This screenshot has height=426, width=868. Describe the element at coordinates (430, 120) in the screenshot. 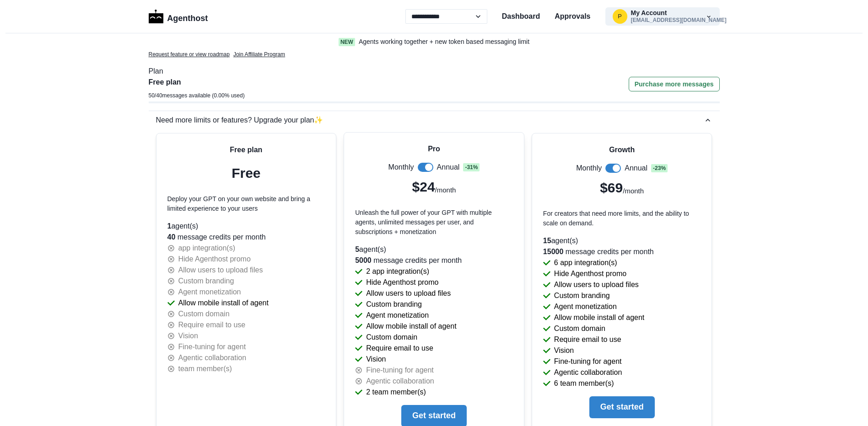

I see `div: Need more limits or features? Upgrade your plan ✨` at that location.